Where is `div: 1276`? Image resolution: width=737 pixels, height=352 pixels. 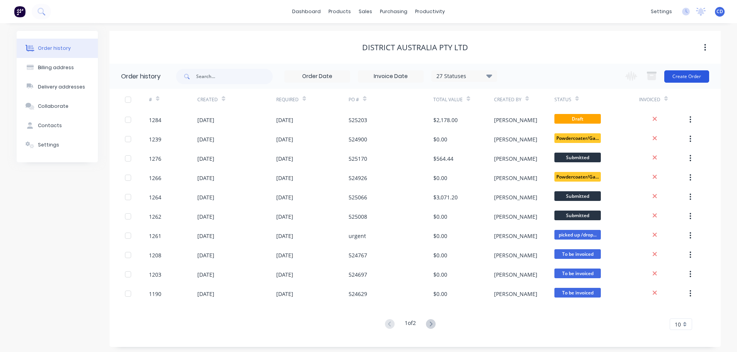
div: 1276 is located at coordinates (155, 159).